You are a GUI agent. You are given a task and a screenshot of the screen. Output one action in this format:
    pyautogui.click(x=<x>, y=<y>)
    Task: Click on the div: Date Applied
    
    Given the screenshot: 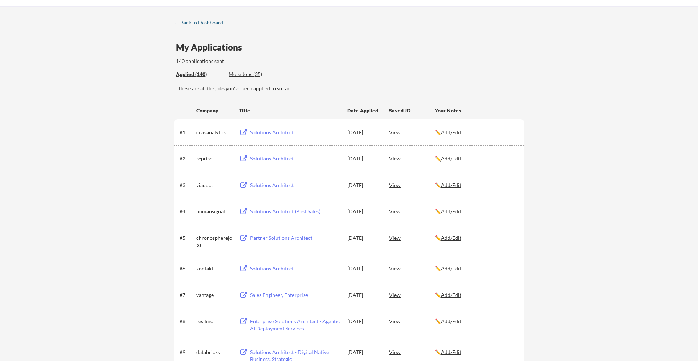 What is the action you would take?
    pyautogui.click(x=363, y=111)
    